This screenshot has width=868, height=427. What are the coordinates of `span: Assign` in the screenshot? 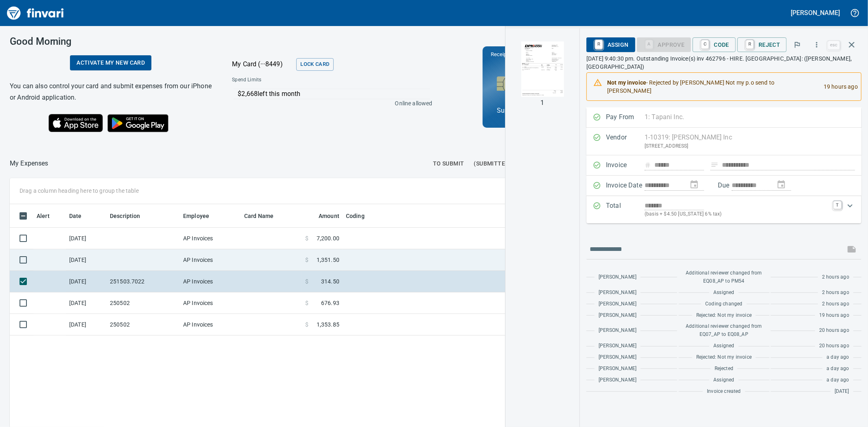 It's located at (610, 45).